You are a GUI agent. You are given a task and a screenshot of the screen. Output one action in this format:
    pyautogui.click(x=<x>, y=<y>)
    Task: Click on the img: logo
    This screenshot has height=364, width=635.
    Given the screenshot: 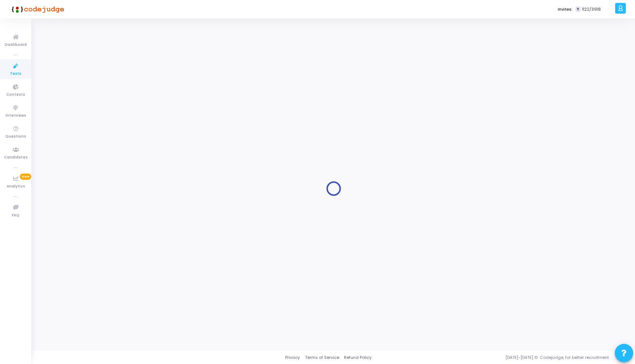 What is the action you would take?
    pyautogui.click(x=37, y=9)
    